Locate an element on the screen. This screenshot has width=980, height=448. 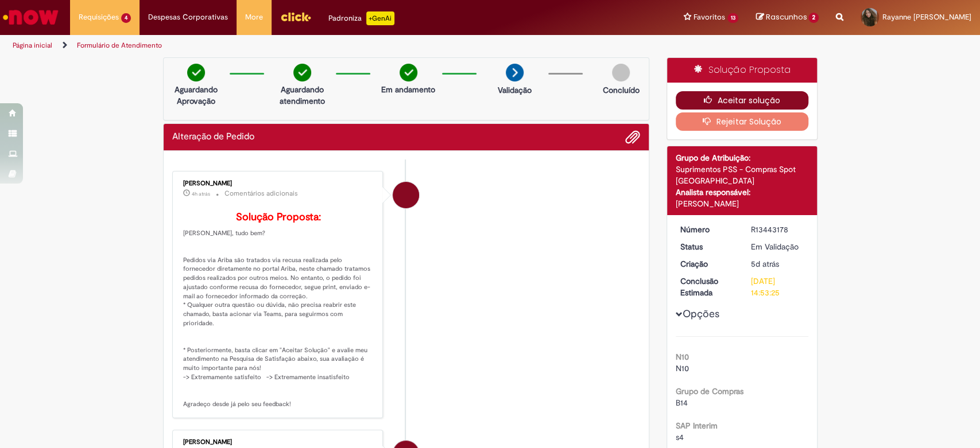
span: 4h atrás is located at coordinates (201, 194).